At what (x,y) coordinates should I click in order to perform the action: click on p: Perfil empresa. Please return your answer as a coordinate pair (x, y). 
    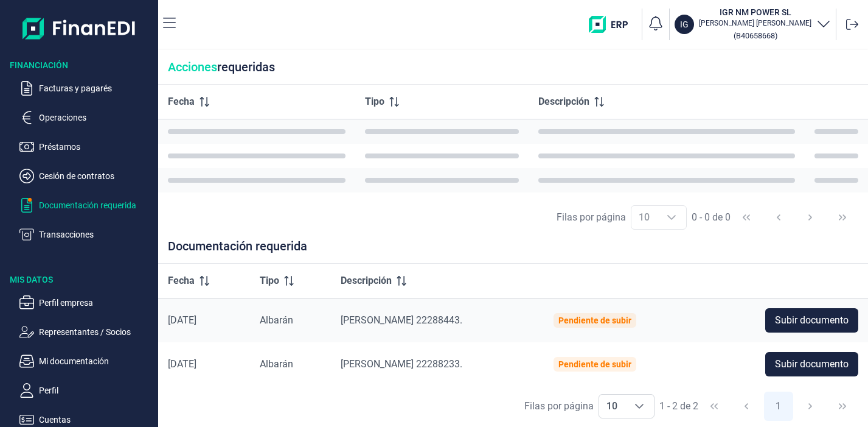
    Looking at the image, I should click on (96, 303).